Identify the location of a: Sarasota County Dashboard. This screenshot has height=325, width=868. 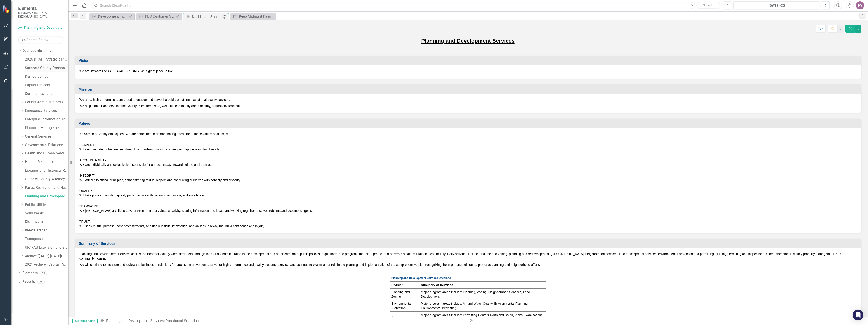
(47, 68).